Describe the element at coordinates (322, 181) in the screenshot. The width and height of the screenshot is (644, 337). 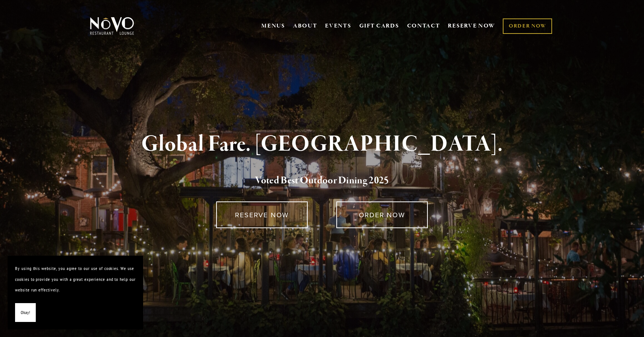
I see `h2: 5` at that location.